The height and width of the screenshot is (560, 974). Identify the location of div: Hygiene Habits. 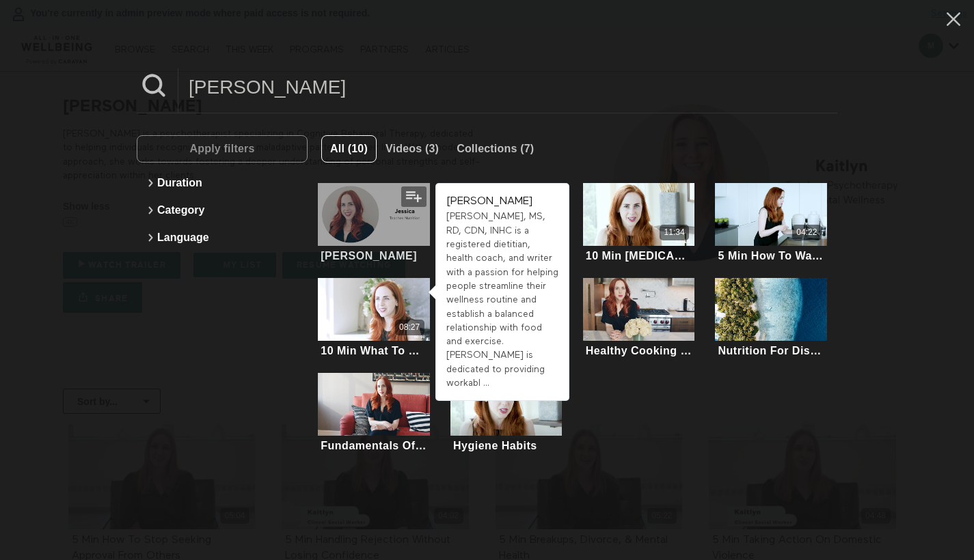
(494, 445).